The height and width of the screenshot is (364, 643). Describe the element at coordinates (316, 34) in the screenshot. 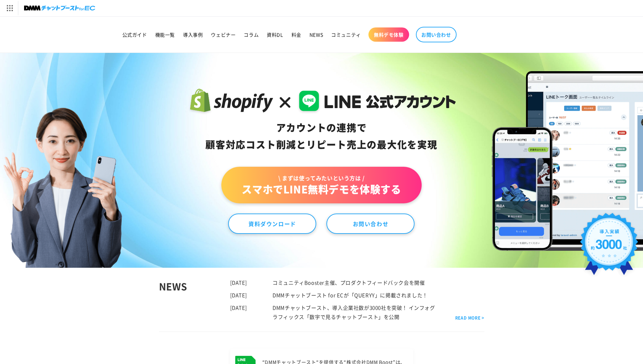

I see `span: NEWS` at that location.